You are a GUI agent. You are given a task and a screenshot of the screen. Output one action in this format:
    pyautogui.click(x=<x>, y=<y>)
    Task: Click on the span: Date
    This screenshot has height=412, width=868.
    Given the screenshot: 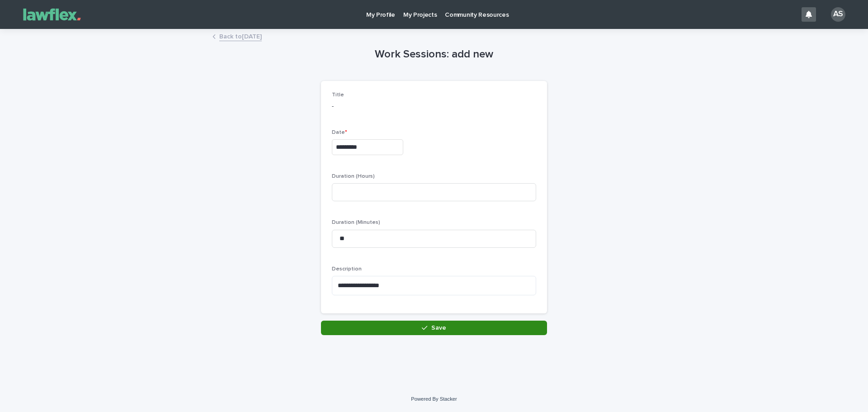 What is the action you would take?
    pyautogui.click(x=340, y=132)
    